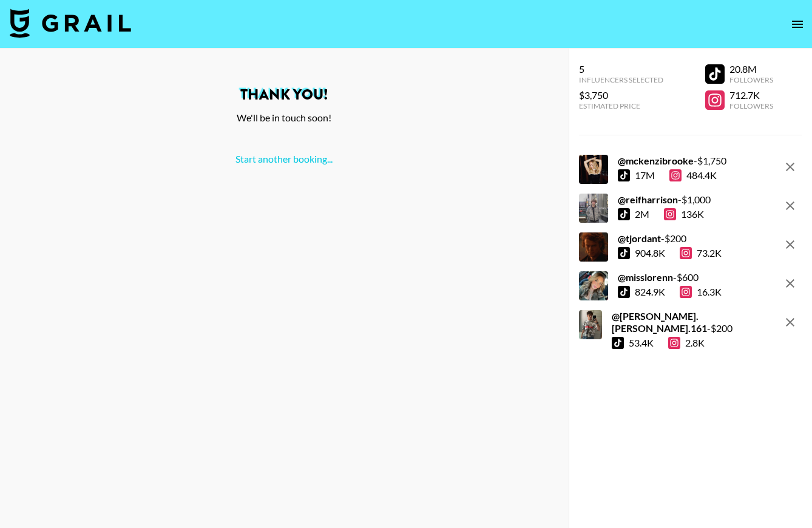  I want to click on a: Start another booking..., so click(284, 158).